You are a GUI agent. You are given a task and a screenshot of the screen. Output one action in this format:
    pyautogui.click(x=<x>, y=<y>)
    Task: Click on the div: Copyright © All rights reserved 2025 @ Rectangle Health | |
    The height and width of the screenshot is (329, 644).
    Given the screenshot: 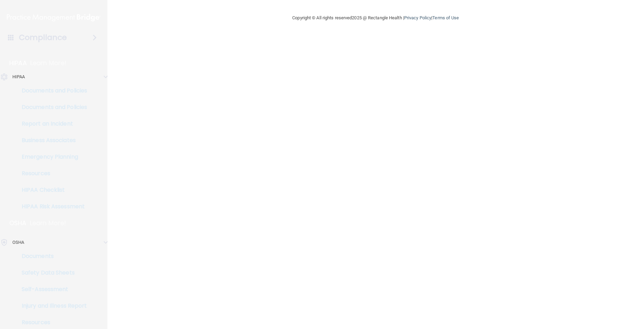 What is the action you would take?
    pyautogui.click(x=375, y=18)
    